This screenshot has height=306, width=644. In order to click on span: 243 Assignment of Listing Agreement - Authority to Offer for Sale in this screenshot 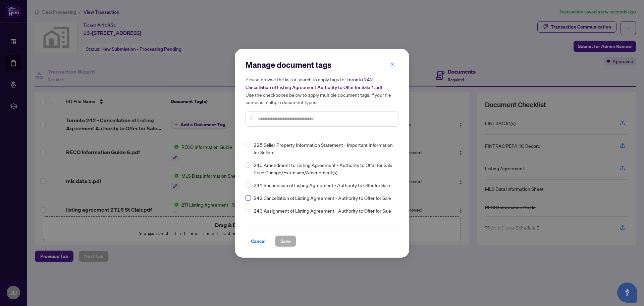, I will do `click(322, 210)`.